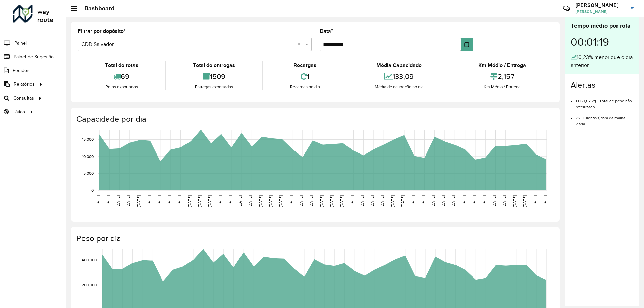  I want to click on h4: Alertas, so click(602, 85).